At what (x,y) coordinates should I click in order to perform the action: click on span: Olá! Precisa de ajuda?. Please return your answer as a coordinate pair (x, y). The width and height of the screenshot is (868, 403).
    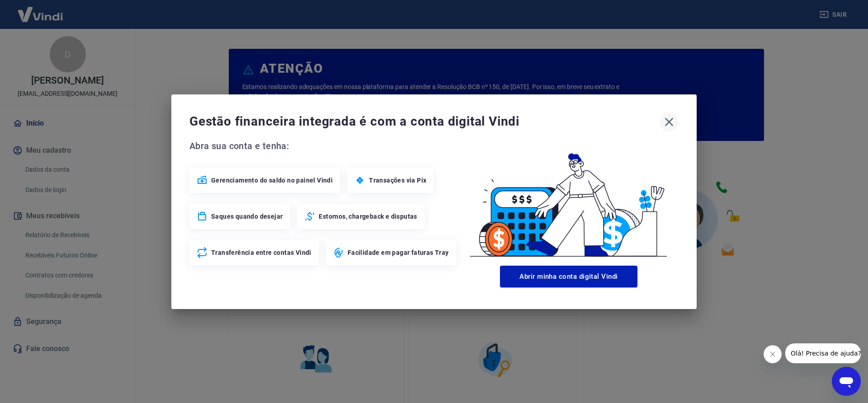
    Looking at the image, I should click on (41, 10).